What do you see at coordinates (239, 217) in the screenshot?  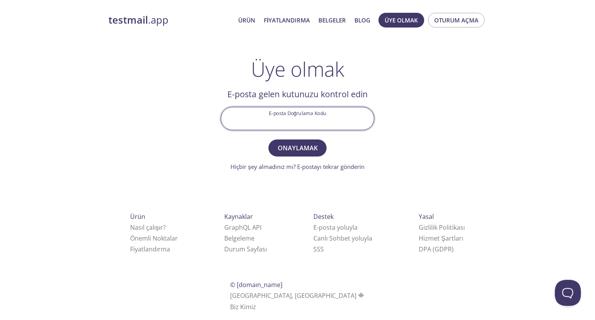 I see `font: Kaynaklar` at bounding box center [239, 217].